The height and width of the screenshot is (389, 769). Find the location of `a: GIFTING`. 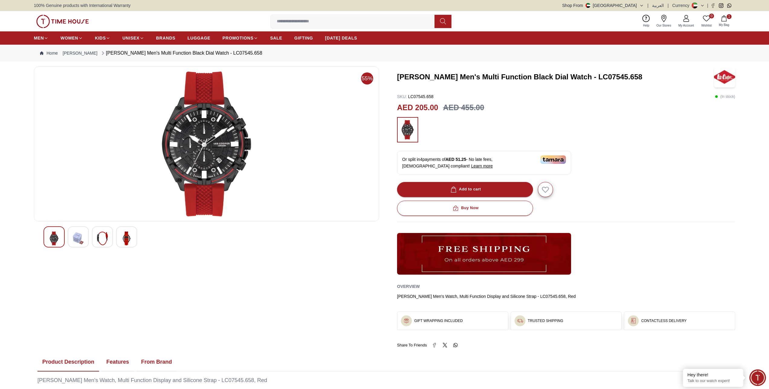

a: GIFTING is located at coordinates (304, 38).